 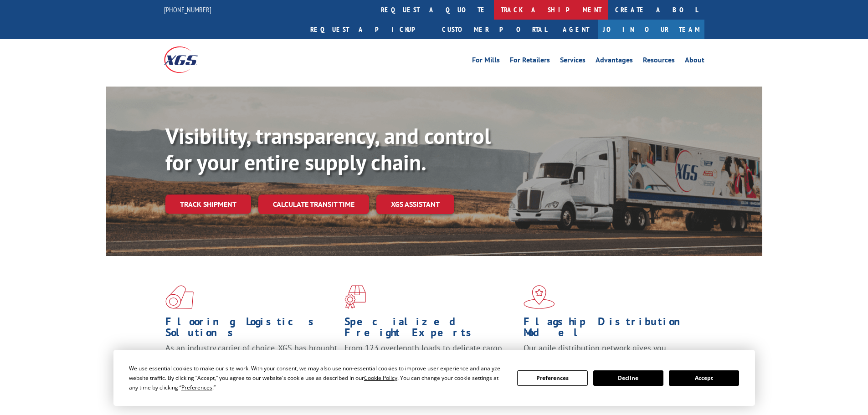 I want to click on span: Our agile distribution network gives you nationwide inventory management on demand., so click(x=607, y=353).